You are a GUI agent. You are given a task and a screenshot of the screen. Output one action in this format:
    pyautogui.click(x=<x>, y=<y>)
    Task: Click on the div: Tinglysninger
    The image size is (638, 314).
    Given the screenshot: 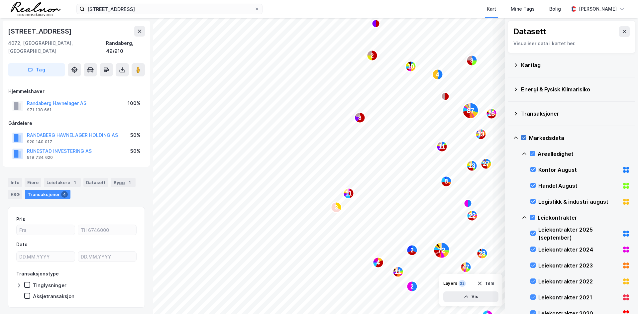 What is the action you would take?
    pyautogui.click(x=50, y=285)
    